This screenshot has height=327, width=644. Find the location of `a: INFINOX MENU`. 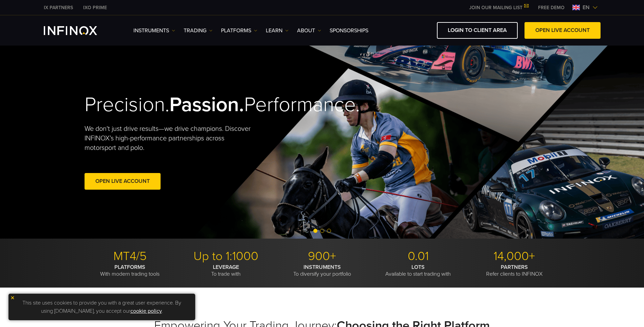

a: INFINOX MENU is located at coordinates (551, 8).